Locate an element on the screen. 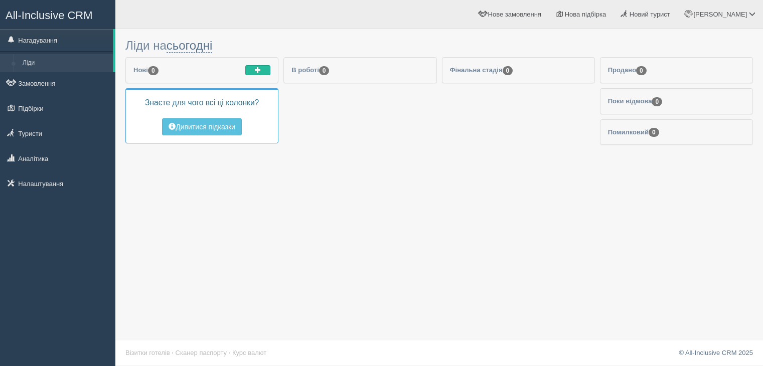 The height and width of the screenshot is (366, 763). a: сьогодні is located at coordinates (190, 46).